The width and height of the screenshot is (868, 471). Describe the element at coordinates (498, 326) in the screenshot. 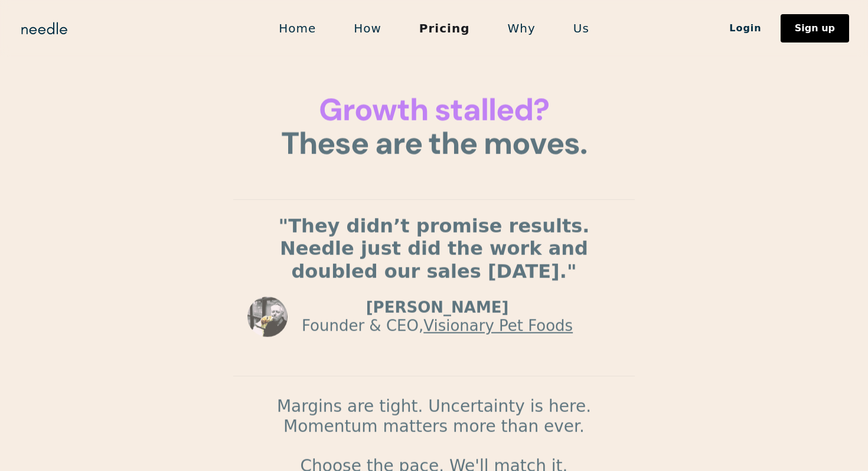

I see `a: Visionary Pet Foods` at that location.